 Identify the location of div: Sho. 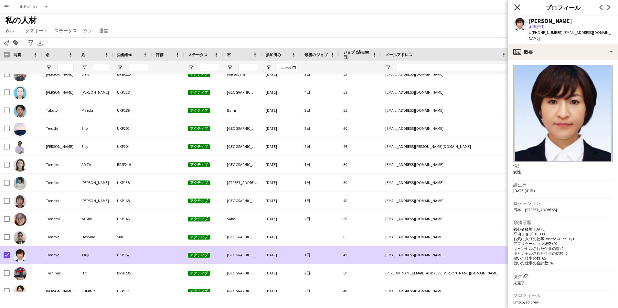
(95, 128).